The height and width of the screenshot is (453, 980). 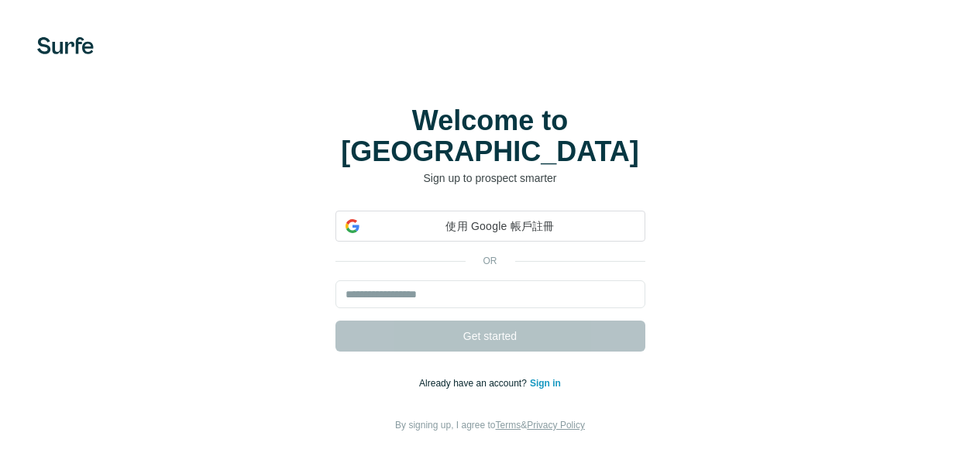 I want to click on span: 使用 Google 帳戶註冊, so click(x=501, y=226).